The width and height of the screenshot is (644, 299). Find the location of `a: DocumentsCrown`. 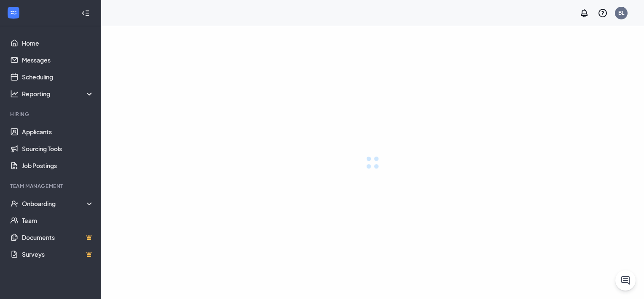

a: DocumentsCrown is located at coordinates (58, 237).